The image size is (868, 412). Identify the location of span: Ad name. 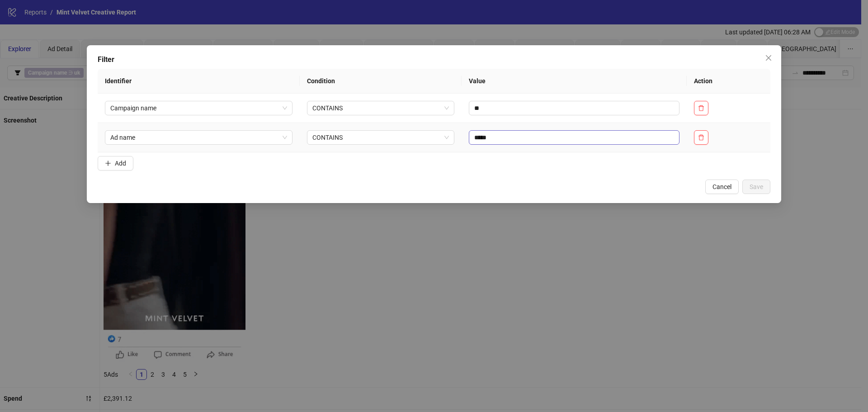
(199, 138).